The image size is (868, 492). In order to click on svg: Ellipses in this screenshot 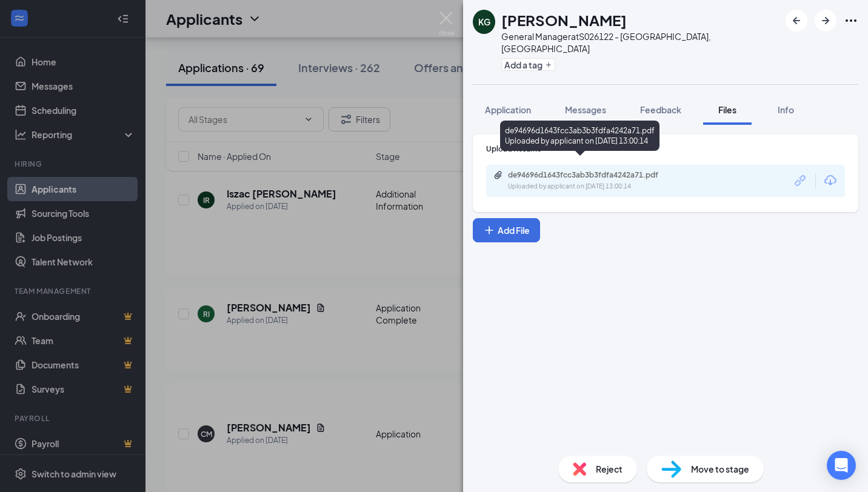, I will do `click(851, 20)`.